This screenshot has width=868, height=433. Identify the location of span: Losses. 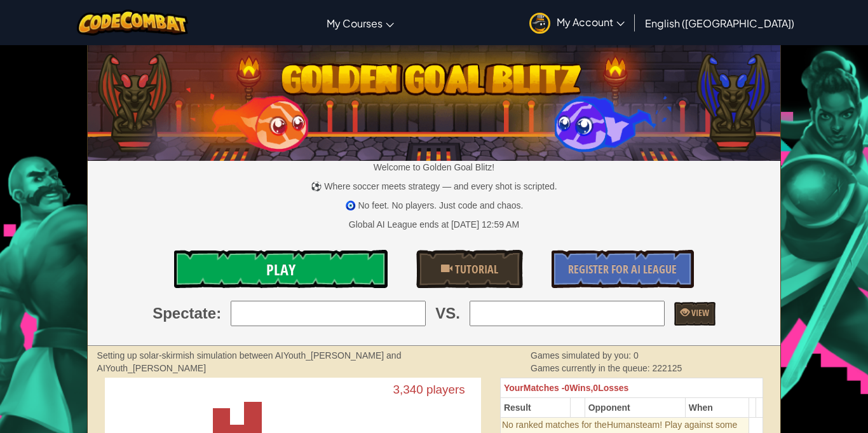
(613, 388).